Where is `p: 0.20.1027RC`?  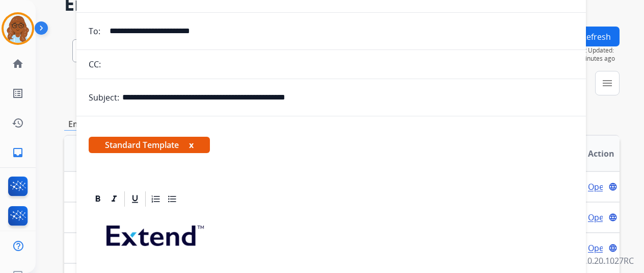 p: 0.20.1027RC is located at coordinates (610, 261).